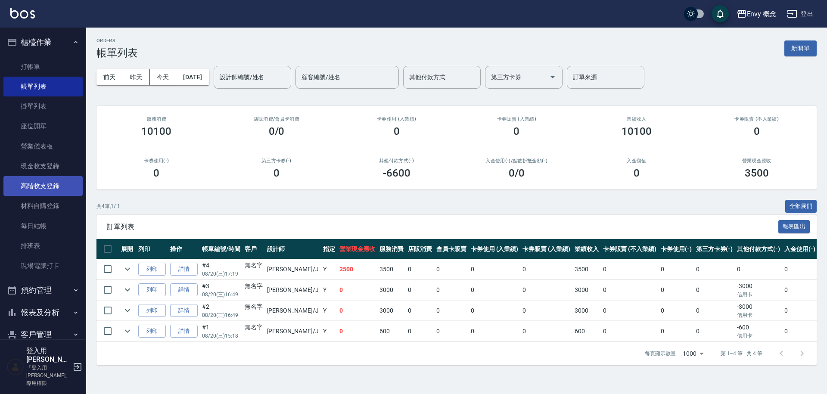 The image size is (827, 394). Describe the element at coordinates (357, 249) in the screenshot. I see `th: 營業現金應收` at that location.